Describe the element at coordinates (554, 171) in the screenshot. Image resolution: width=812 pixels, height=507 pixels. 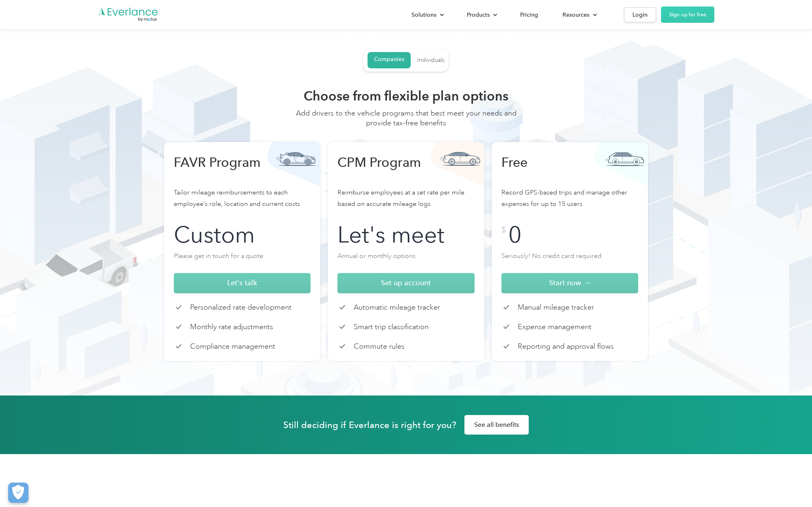
I see `h3: Free` at that location.